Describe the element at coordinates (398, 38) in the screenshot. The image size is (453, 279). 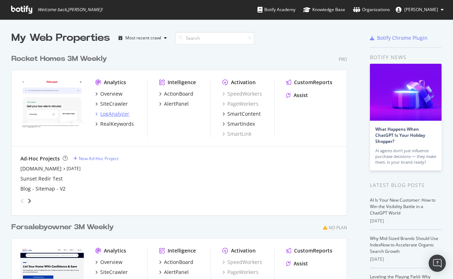
I see `a: Botify Chrome Plugin` at that location.